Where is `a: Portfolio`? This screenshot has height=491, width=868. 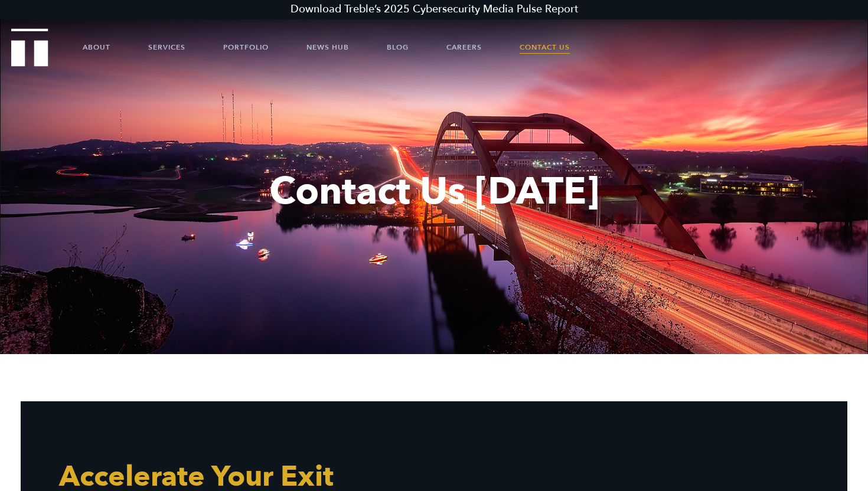 a: Portfolio is located at coordinates (245, 47).